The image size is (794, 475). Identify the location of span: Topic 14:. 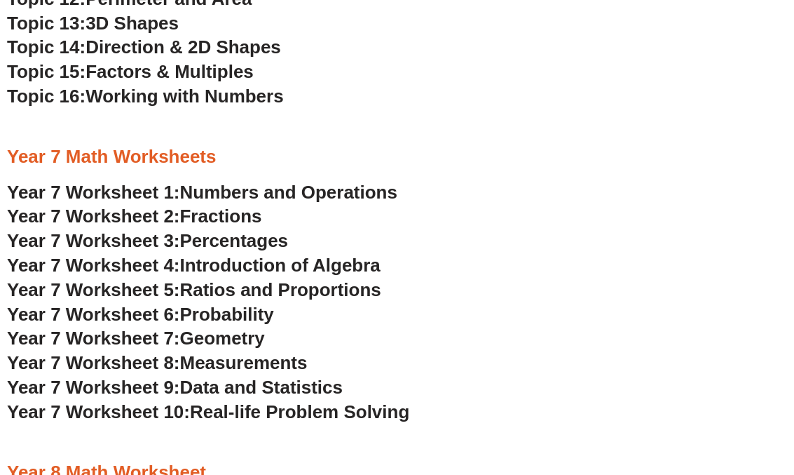
(46, 47).